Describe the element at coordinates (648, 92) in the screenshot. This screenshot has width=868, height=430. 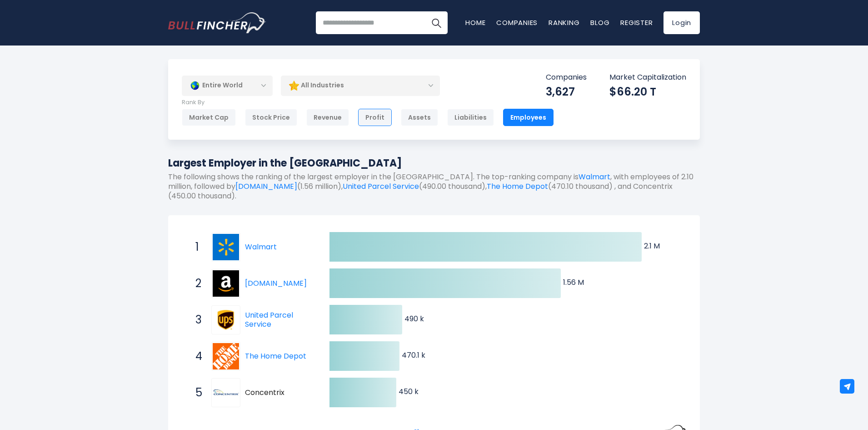
I see `div: $66.20 T` at that location.